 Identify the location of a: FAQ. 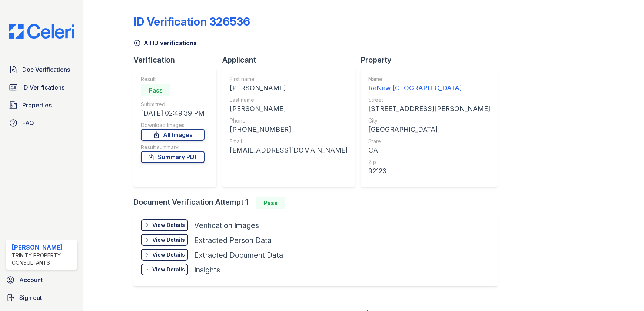
(41, 123).